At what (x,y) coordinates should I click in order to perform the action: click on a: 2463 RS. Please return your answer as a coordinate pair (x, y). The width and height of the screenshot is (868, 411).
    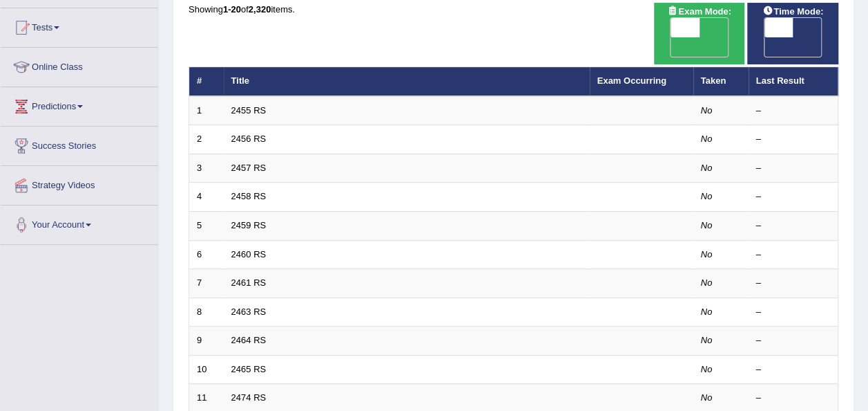
    Looking at the image, I should click on (249, 311).